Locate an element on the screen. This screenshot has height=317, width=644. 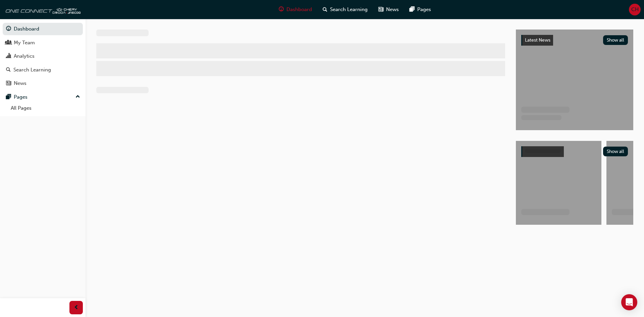
img: oneconnect is located at coordinates (42, 10).